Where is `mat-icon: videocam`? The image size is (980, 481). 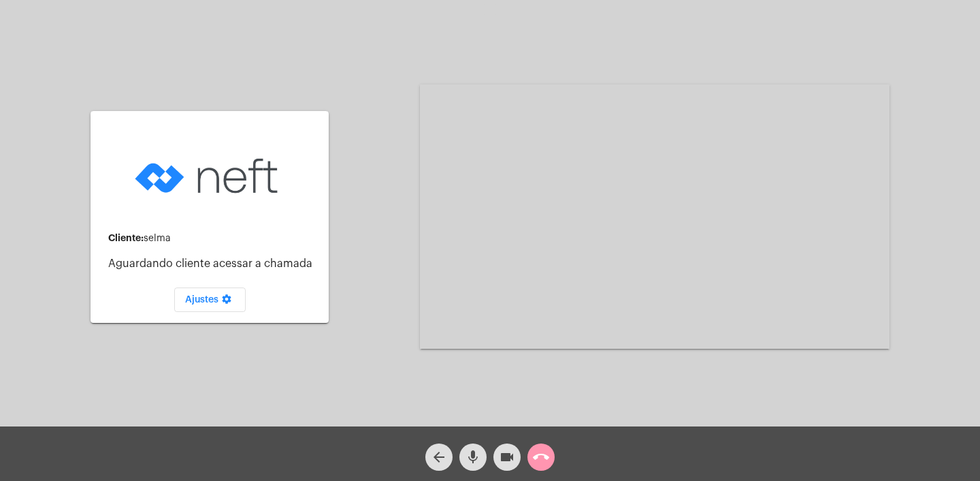
mat-icon: videocam is located at coordinates (507, 457).